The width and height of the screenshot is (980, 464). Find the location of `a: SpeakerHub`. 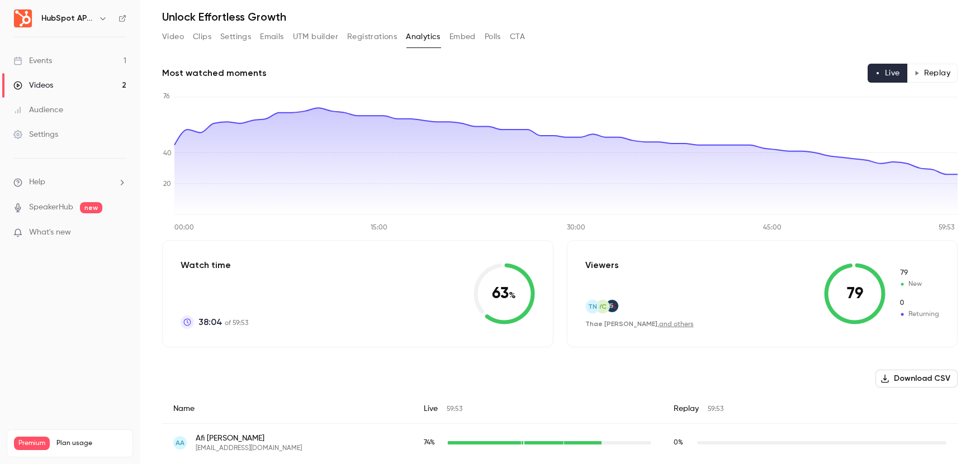

a: SpeakerHub is located at coordinates (51, 207).